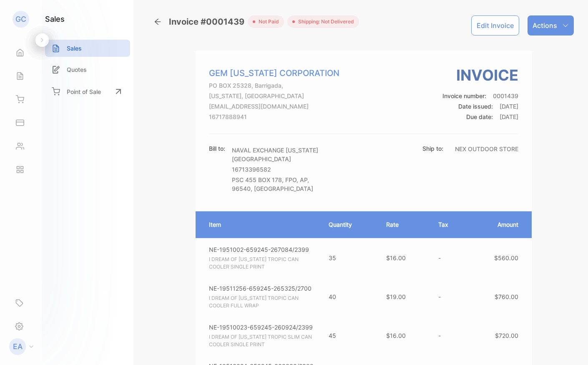 Image resolution: width=588 pixels, height=365 pixels. What do you see at coordinates (349, 224) in the screenshot?
I see `p: Quantity` at bounding box center [349, 224].